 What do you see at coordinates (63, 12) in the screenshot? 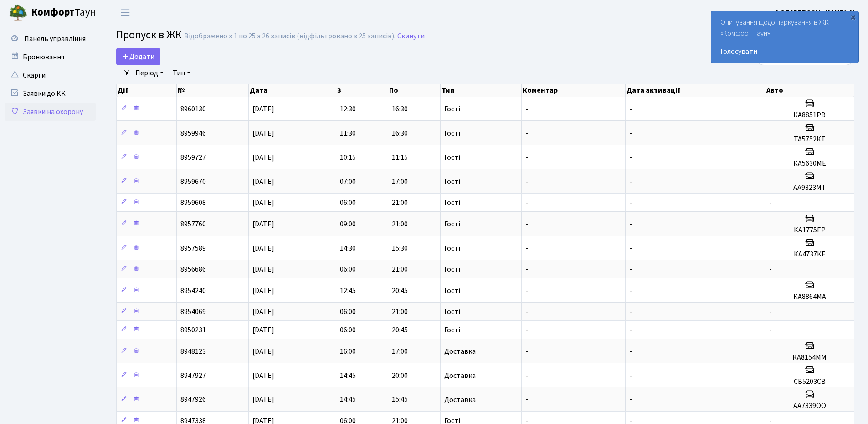
I see `span: Таун` at bounding box center [63, 12].